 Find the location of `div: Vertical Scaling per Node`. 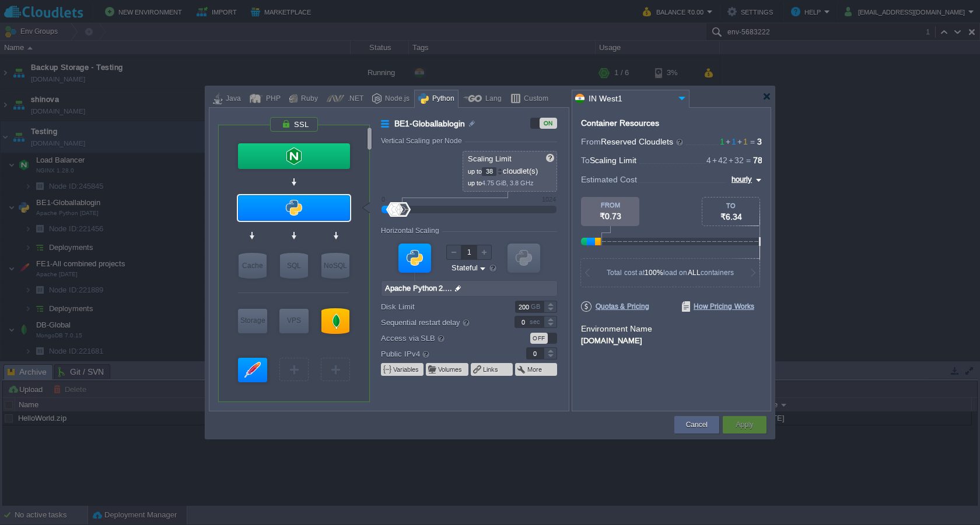

div: Vertical Scaling per Node is located at coordinates (423, 141).